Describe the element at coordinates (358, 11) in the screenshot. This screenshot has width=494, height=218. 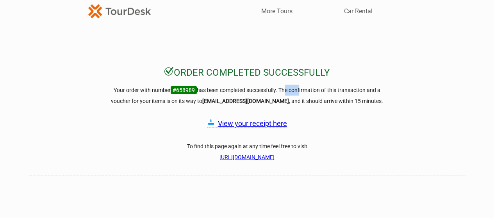
I see `a: Car Rental` at that location.